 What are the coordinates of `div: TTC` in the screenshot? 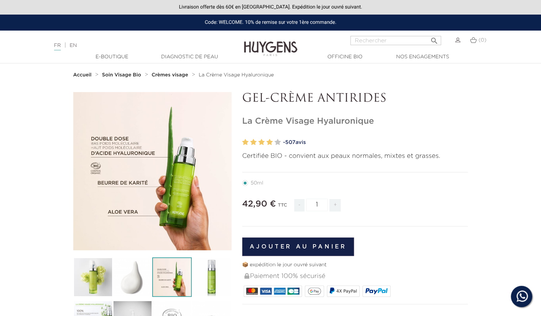 It's located at (283, 207).